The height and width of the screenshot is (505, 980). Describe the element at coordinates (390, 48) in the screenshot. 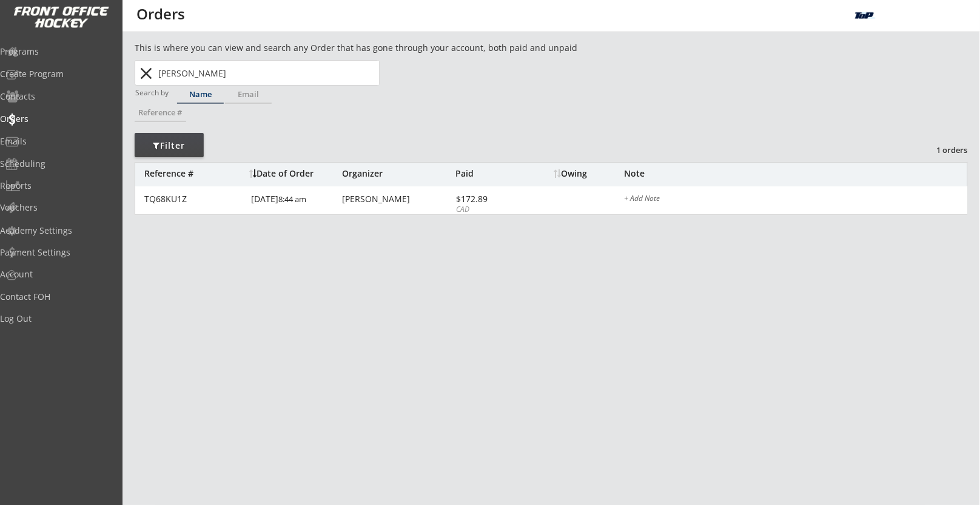

I see `div: This is where you can view and search any Order that has gone through your account, both paid and...` at that location.